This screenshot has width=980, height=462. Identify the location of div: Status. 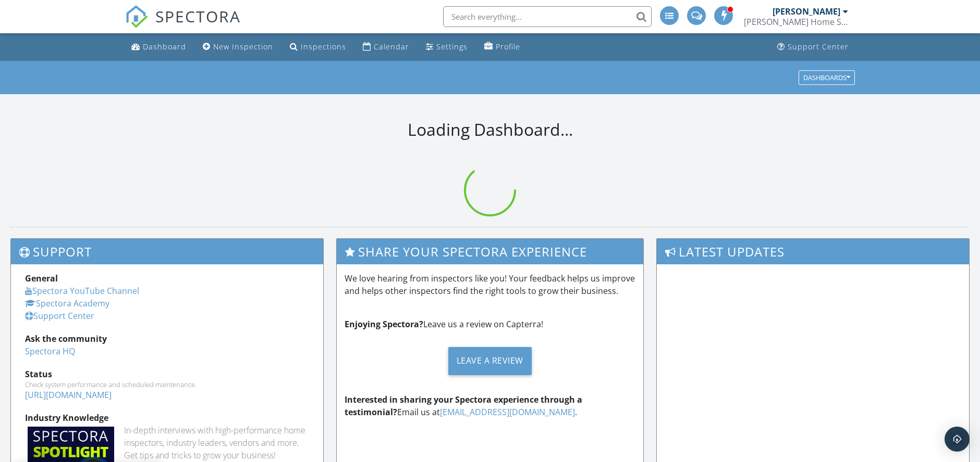
(167, 374).